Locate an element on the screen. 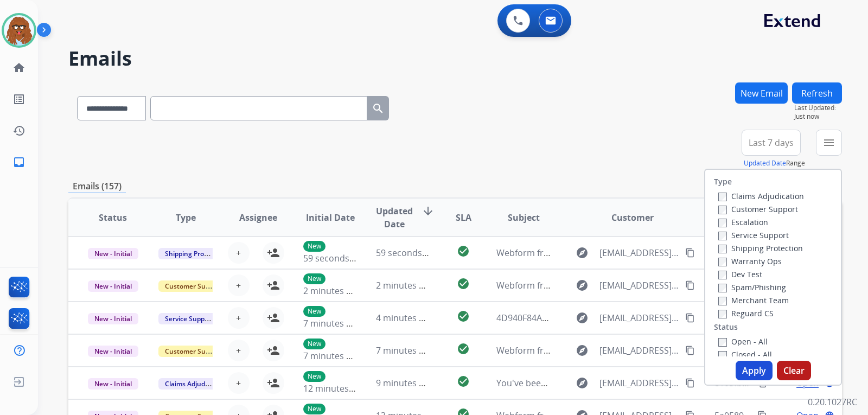 The image size is (868, 415). label: Claims Adjudication is located at coordinates (761, 196).